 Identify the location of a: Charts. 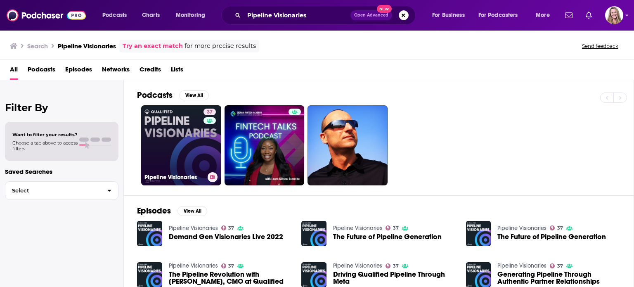
(151, 15).